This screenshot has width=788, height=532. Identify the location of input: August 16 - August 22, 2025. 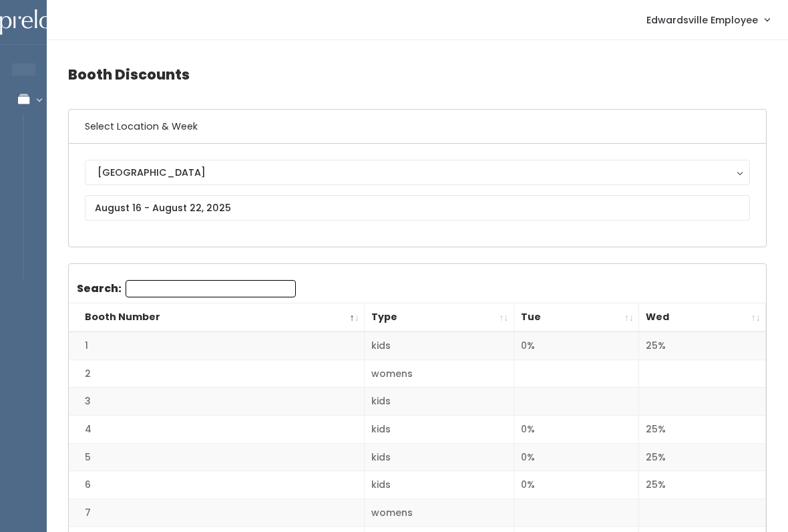
(418, 208).